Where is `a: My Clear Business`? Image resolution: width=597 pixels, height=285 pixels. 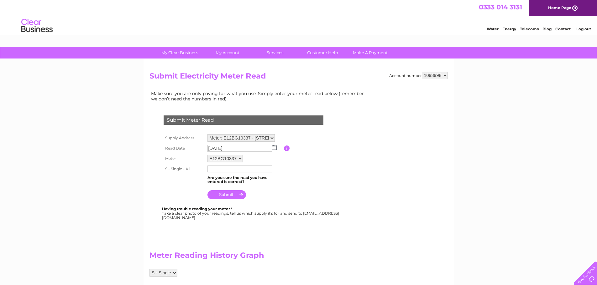 a: My Clear Business is located at coordinates (179, 53).